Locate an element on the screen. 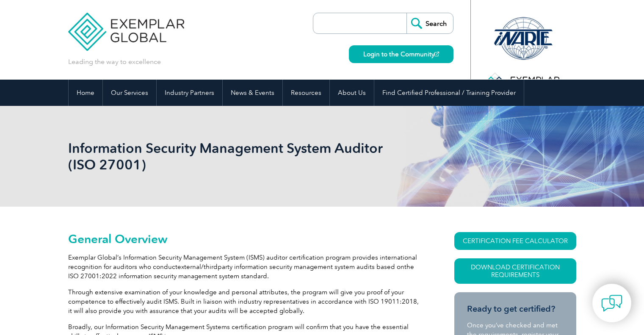  a: About Us is located at coordinates (352, 93).